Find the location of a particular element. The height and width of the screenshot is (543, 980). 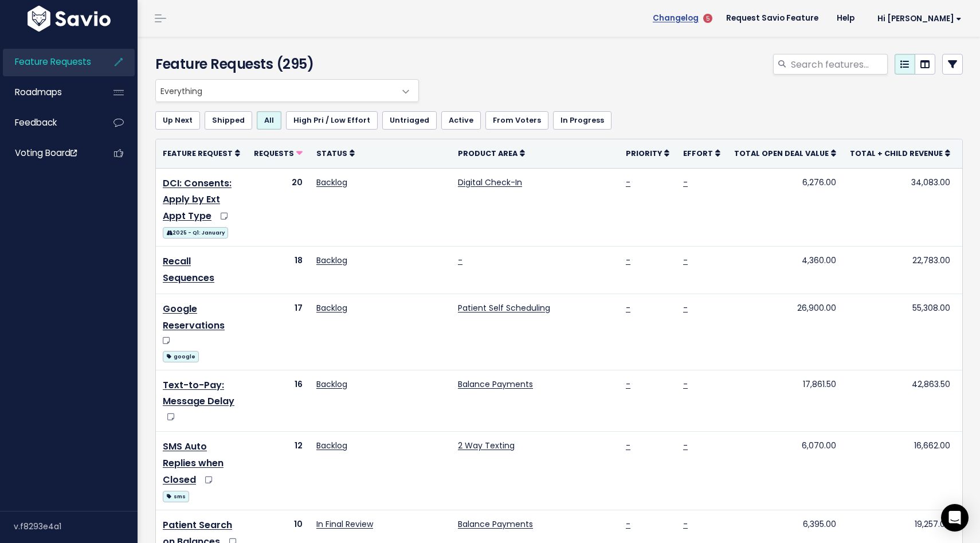

span: Feature Requests is located at coordinates (53, 61).